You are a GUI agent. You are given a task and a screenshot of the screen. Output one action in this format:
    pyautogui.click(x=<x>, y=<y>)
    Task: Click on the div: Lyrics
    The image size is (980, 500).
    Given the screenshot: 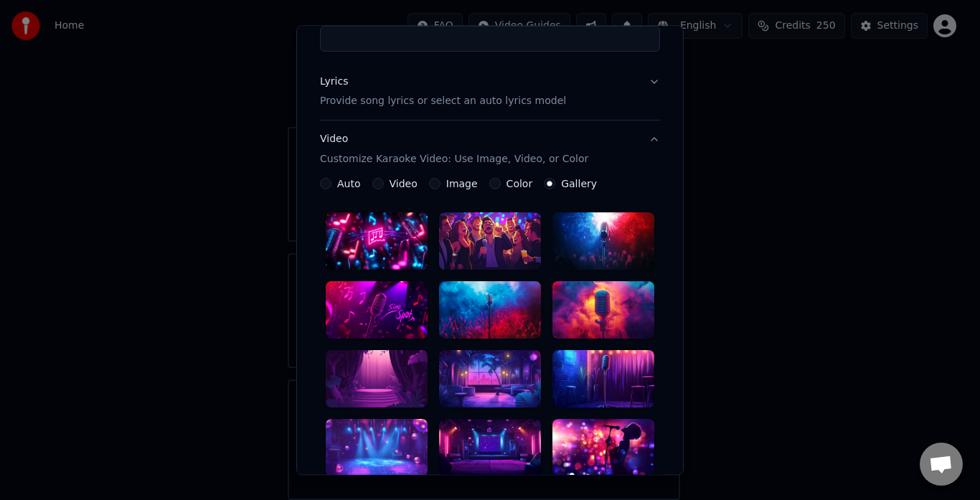 What is the action you would take?
    pyautogui.click(x=334, y=82)
    